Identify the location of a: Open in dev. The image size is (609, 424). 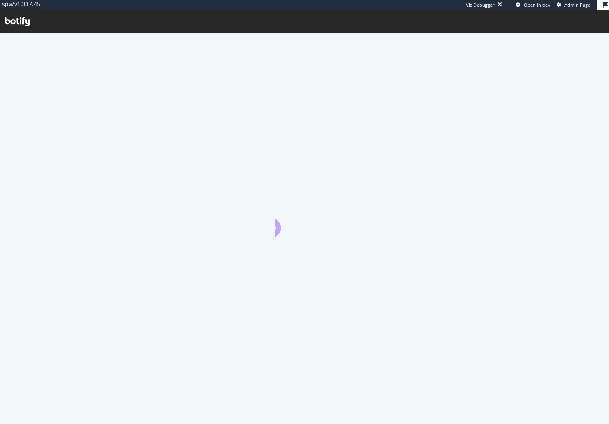
(533, 5).